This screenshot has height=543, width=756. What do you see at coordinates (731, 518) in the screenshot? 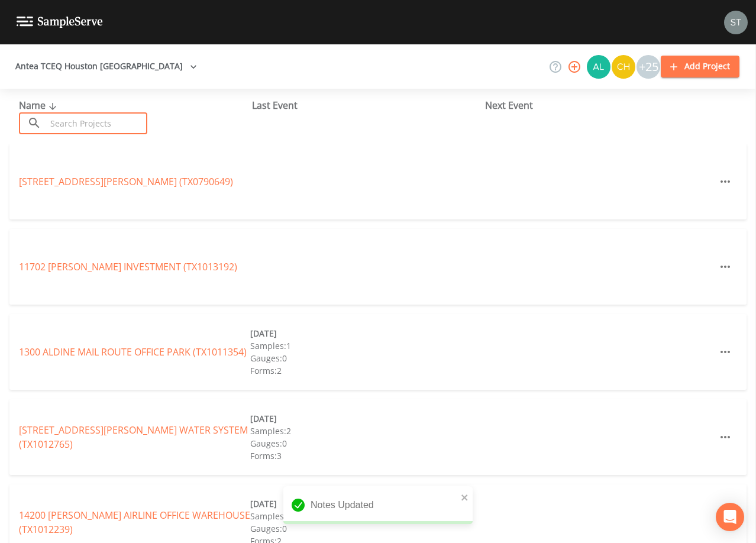
I see `div: Open Intercom Messenger` at bounding box center [731, 518].